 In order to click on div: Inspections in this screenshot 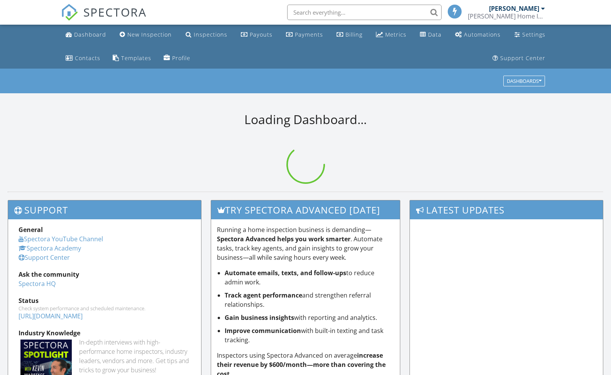, I will do `click(210, 34)`.